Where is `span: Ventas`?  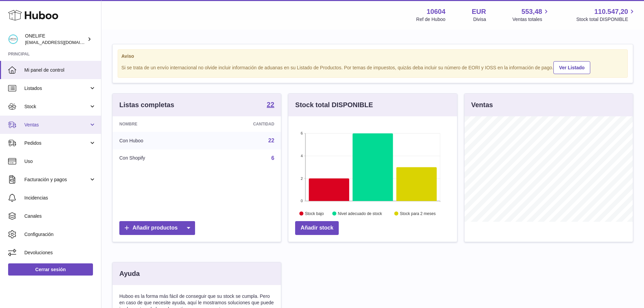
span: Ventas is located at coordinates (56, 125).